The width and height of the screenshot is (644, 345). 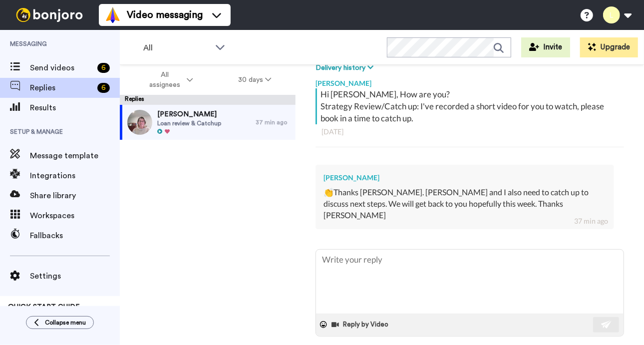 What do you see at coordinates (75, 175) in the screenshot?
I see `span: Integrations` at bounding box center [75, 175].